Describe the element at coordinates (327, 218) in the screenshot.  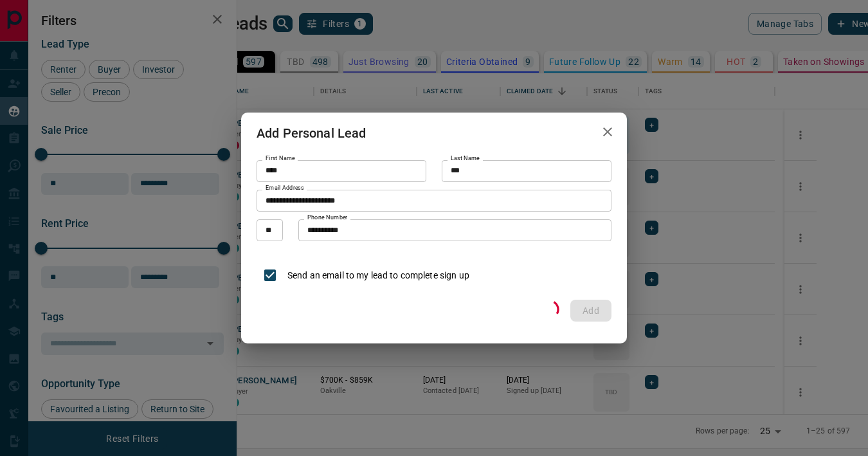
I see `label: Phone Number` at that location.